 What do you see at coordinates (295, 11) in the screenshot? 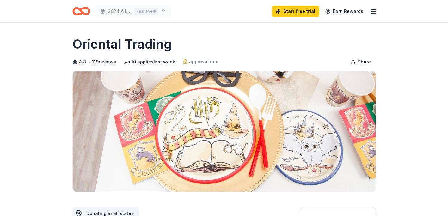
I see `a: Start free trial` at bounding box center [295, 11].